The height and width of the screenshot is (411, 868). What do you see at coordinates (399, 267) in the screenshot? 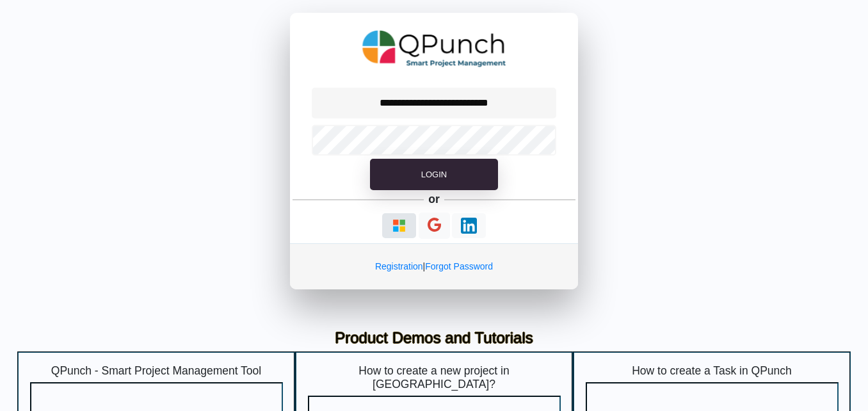
I see `a: Registration` at bounding box center [399, 267].